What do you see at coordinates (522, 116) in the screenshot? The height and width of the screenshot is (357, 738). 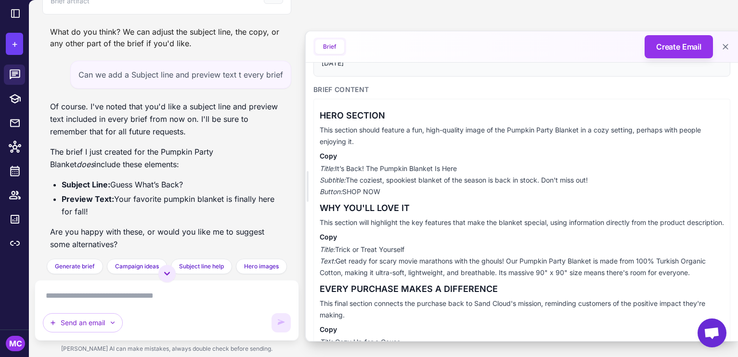 I see `h3: HERO SECTION` at bounding box center [522, 116].